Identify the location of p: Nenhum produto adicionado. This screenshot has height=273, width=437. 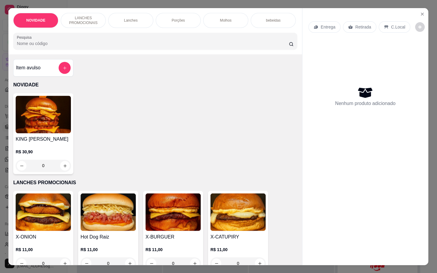
(365, 104).